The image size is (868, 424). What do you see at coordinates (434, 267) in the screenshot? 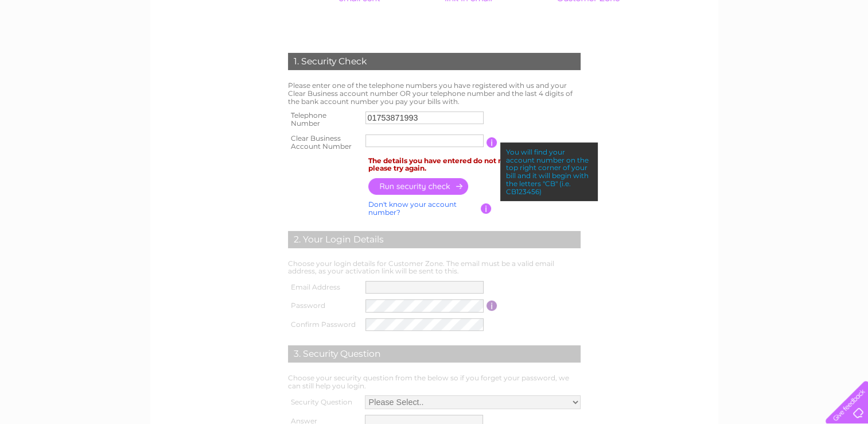
I see `td: Choose your login details for Customer Zone. The email must be a valid email address, as your act...` at bounding box center [434, 267].